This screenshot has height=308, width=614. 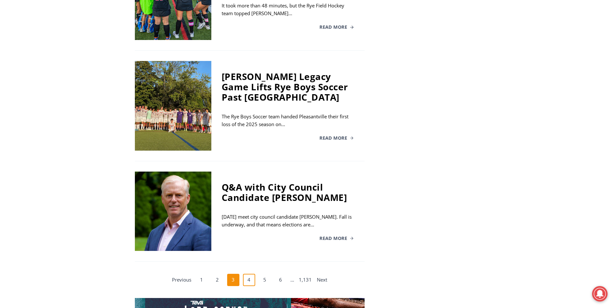 What do you see at coordinates (281, 280) in the screenshot?
I see `a: 6` at bounding box center [281, 280].